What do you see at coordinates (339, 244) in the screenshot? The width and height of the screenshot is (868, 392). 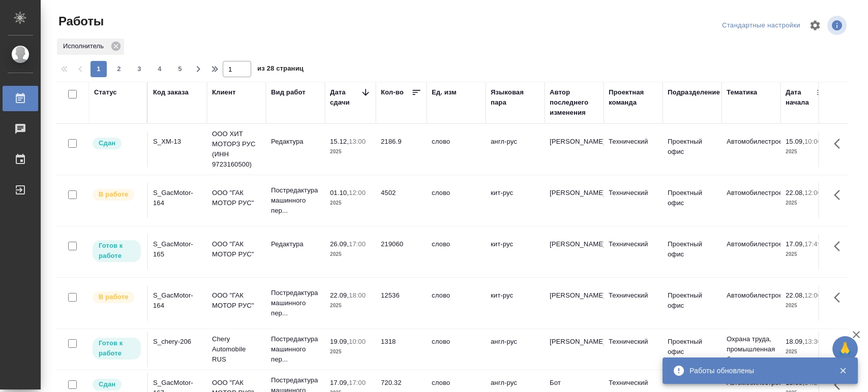 I see `p: 26.09,` at bounding box center [339, 244].